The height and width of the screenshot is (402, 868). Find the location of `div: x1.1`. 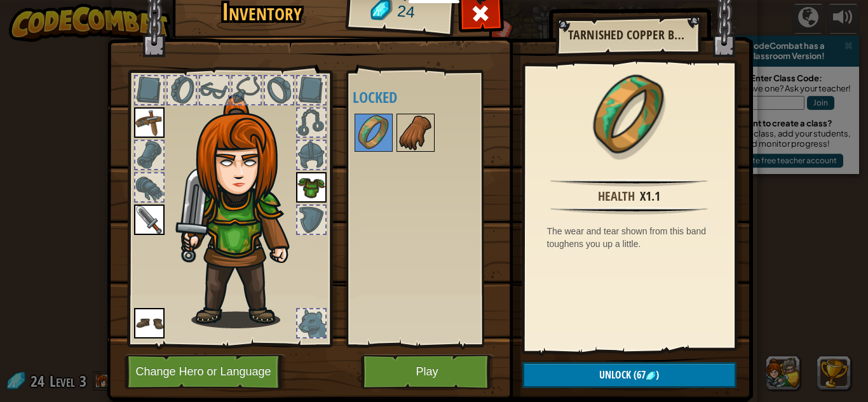

div: x1.1 is located at coordinates (650, 196).